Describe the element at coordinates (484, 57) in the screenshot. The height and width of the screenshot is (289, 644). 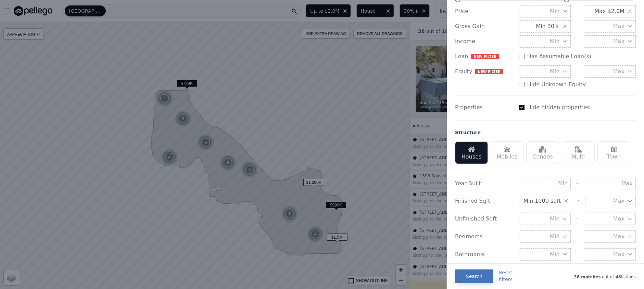
I see `div: Loan` at that location.